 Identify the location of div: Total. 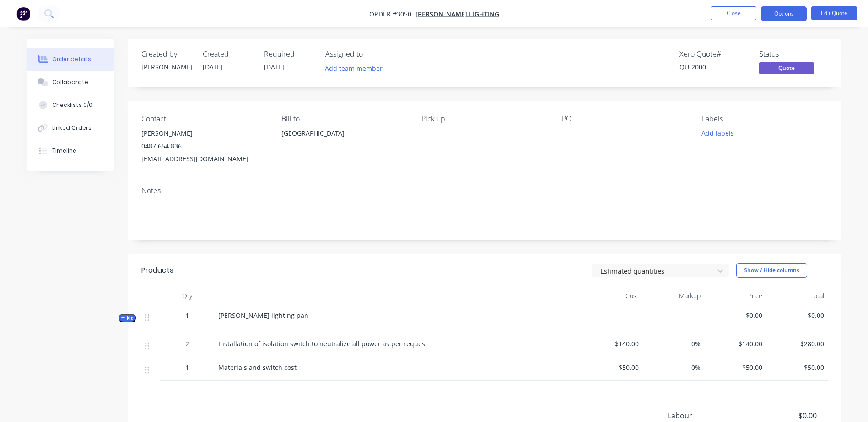
(796, 296).